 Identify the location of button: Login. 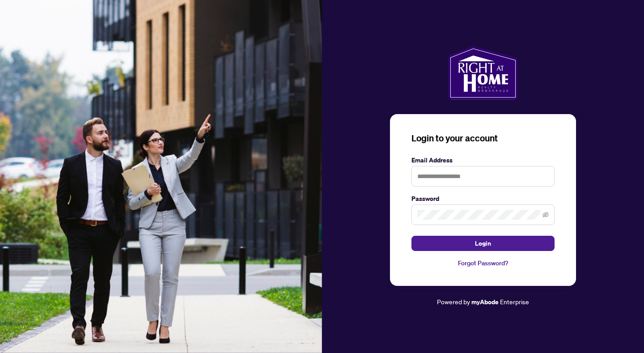
(483, 243).